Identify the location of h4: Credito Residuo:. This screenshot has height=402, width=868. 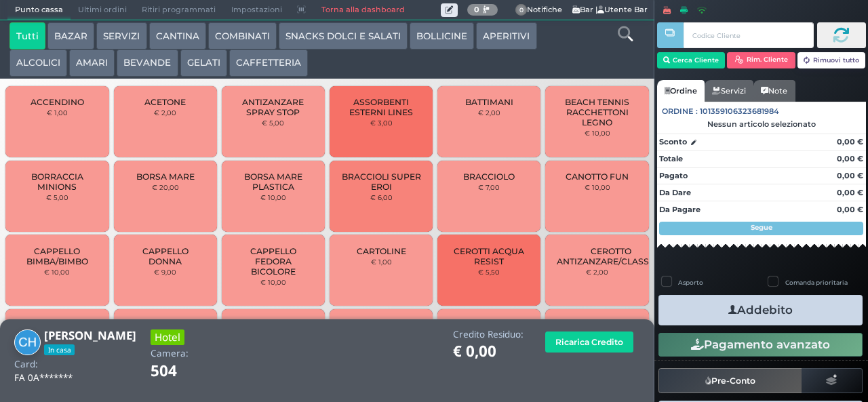
(488, 334).